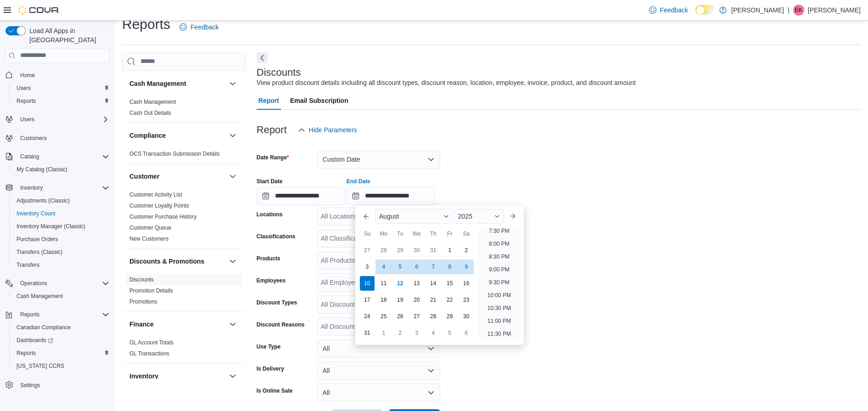  Describe the element at coordinates (400, 333) in the screenshot. I see `div: day-2` at that location.